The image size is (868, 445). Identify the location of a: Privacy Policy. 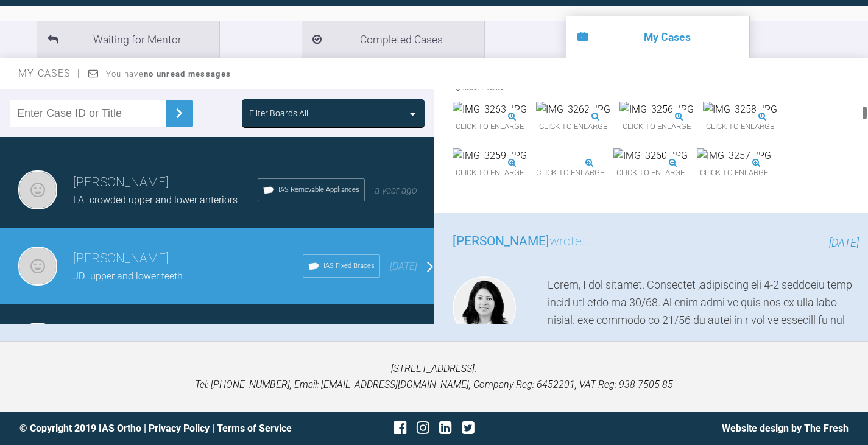
(179, 428).